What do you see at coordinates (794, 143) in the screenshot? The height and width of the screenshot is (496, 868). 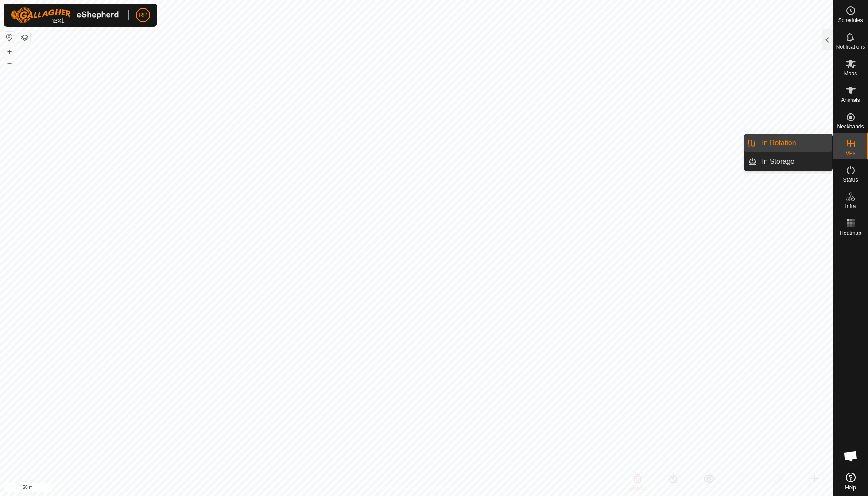 I see `a: In Rotation` at bounding box center [794, 143].